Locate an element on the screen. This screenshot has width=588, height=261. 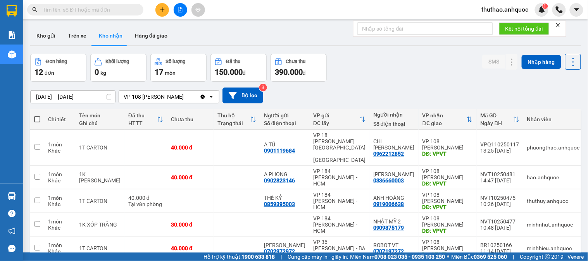
div: hao.anhquoc is located at coordinates (554, 178).